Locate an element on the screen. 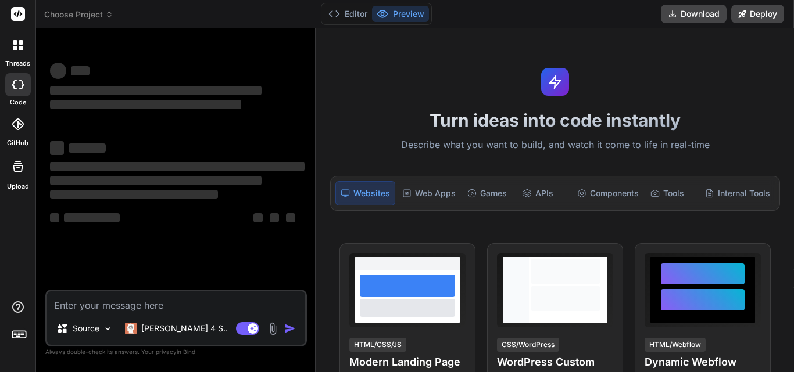 This screenshot has width=794, height=372. div: HTML/CSS/JS is located at coordinates (378, 345).